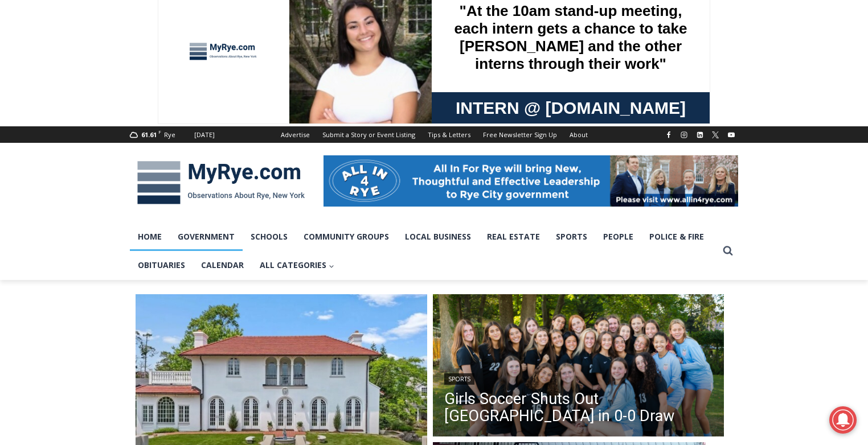  Describe the element at coordinates (150, 237) in the screenshot. I see `a: Home` at that location.